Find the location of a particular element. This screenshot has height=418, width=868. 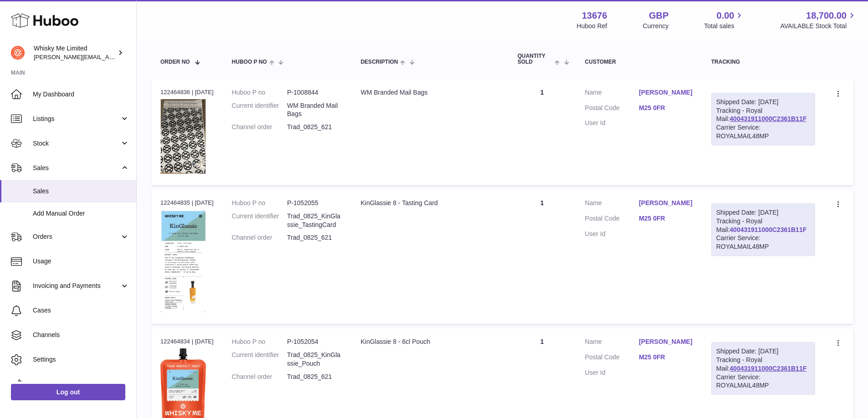

div: KinGlassie 8 - 6cl Pouch is located at coordinates (429, 342).